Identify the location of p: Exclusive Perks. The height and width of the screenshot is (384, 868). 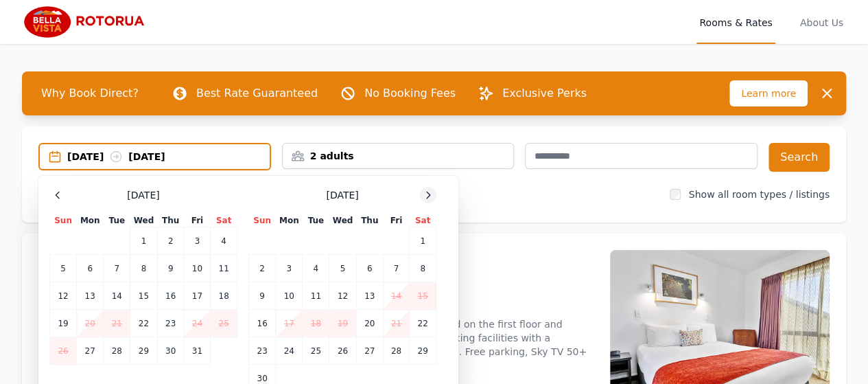
(544, 94).